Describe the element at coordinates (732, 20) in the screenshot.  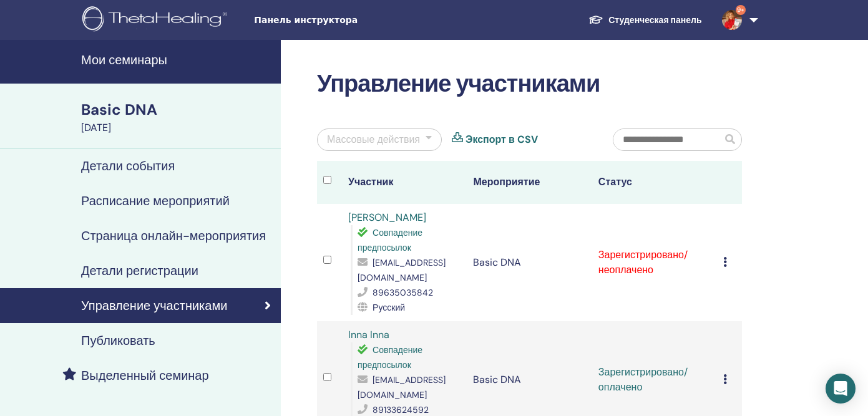
I see `img: default.jpg` at that location.